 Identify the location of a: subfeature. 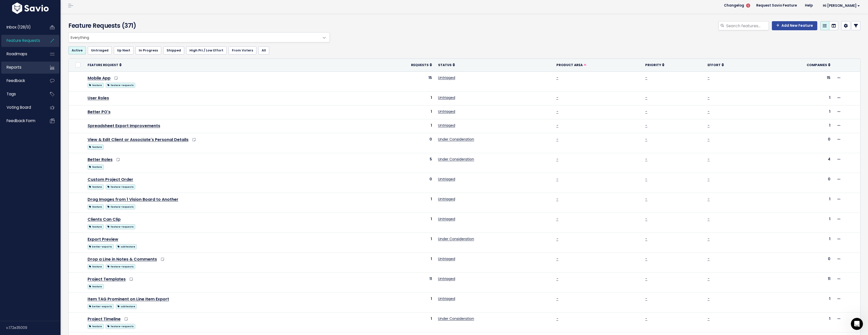
(126, 247).